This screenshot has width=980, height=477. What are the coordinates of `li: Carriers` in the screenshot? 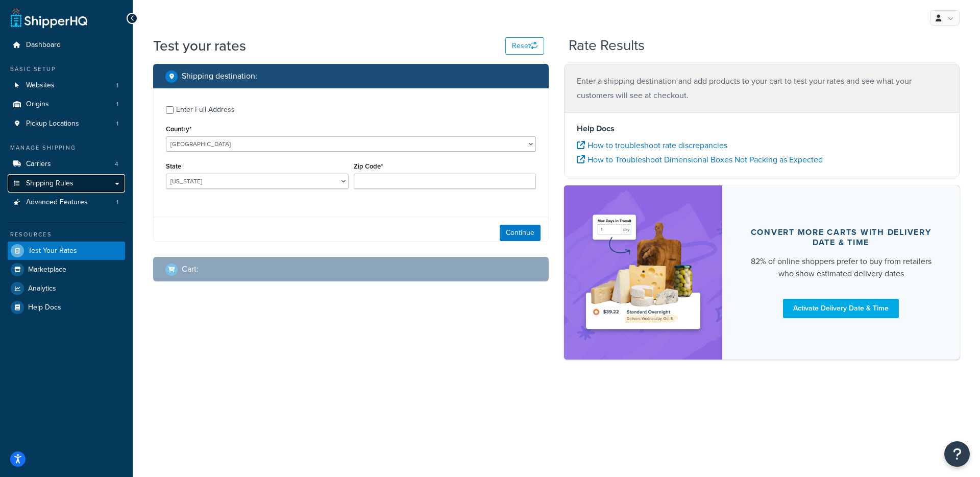 It's located at (66, 164).